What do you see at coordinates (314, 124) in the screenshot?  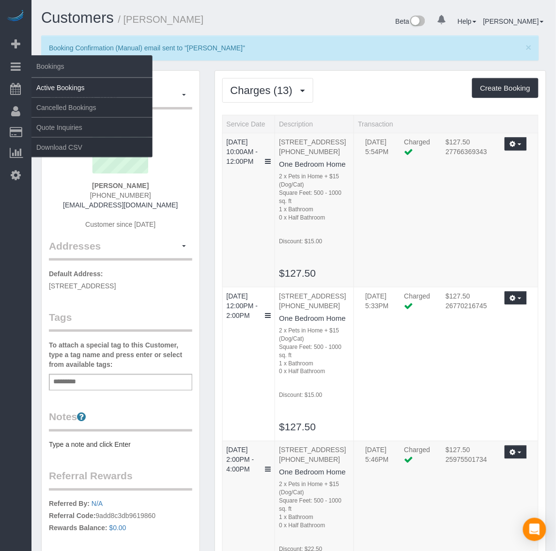 I see `th: Description` at bounding box center [314, 124].